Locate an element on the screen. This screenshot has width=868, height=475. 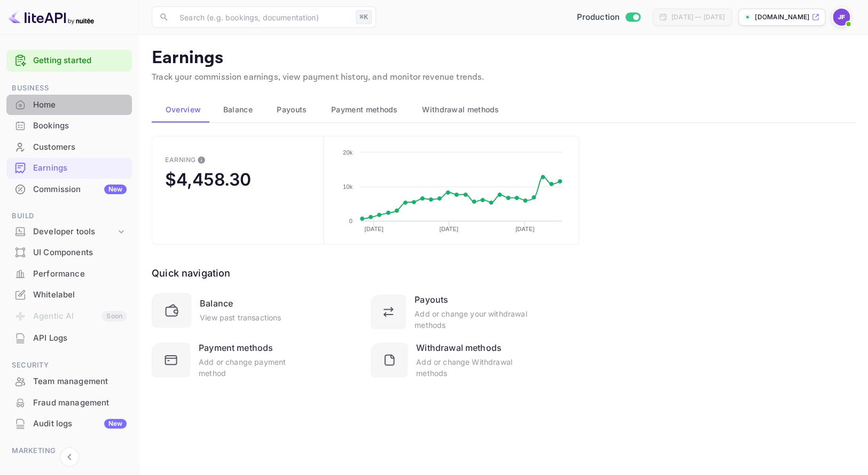
span: Overview is located at coordinates (183, 109).